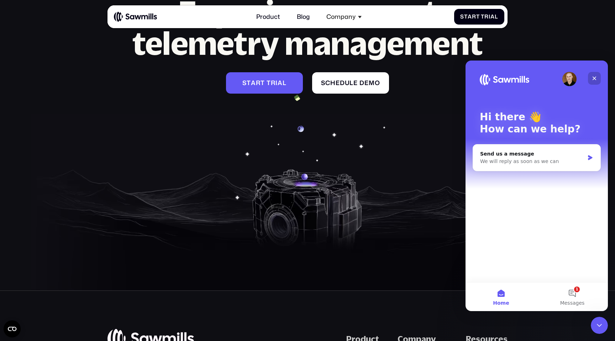 This screenshot has width=615, height=341. Describe the element at coordinates (333, 83) in the screenshot. I see `span: h` at that location.